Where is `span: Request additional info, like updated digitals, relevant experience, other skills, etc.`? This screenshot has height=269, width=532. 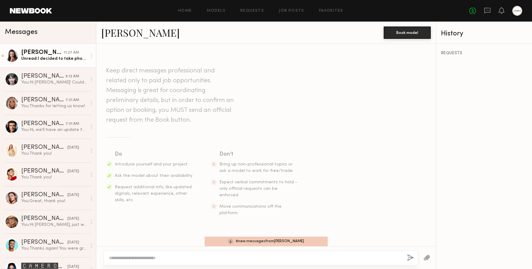 span: Request additional info, like updated digitals, relevant experience, other skills, etc. is located at coordinates (153, 193).